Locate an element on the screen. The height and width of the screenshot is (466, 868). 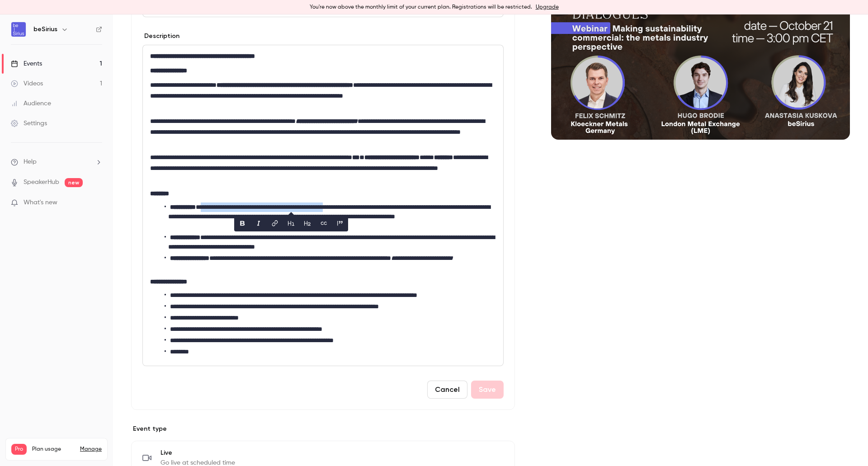
div: Audience is located at coordinates (31, 103).